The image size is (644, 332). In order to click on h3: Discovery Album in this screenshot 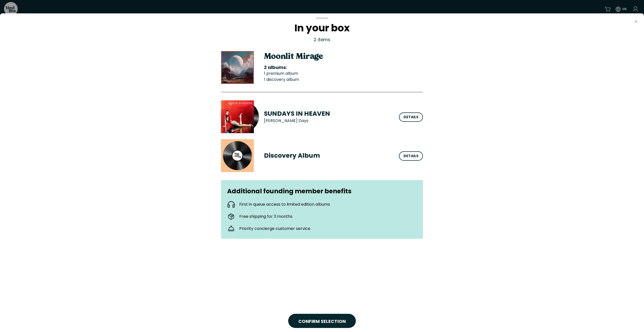, I will do `click(328, 156)`.